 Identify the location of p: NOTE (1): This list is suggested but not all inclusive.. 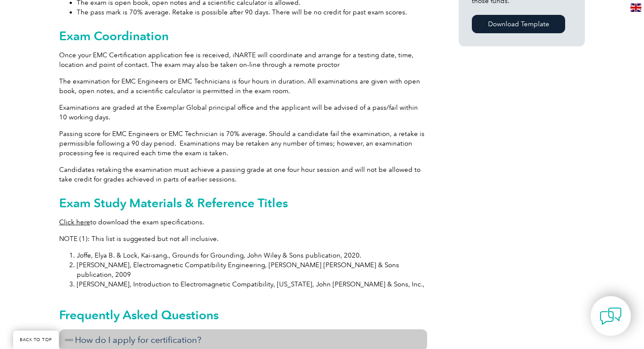
(243, 239).